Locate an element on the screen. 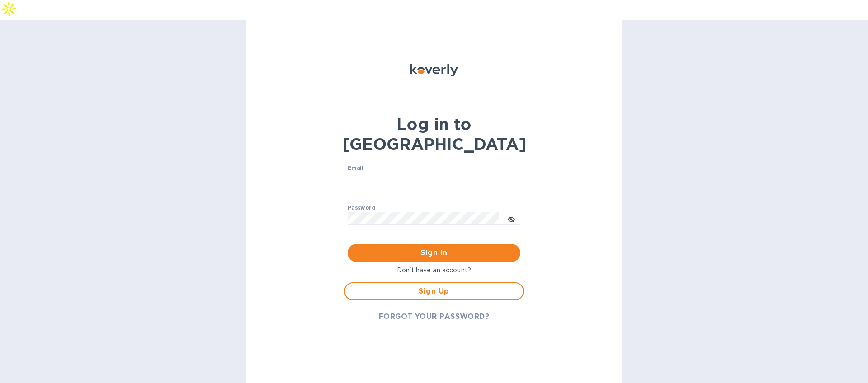  span: FORGOT YOUR PASSWORD? is located at coordinates (434, 317).